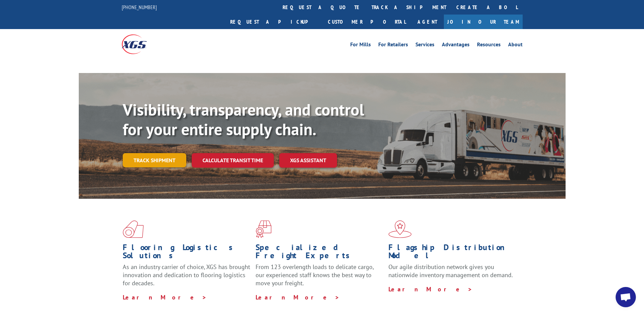 This screenshot has width=644, height=314. What do you see at coordinates (187, 253) in the screenshot?
I see `h1: Flooring Logistics Solutions` at bounding box center [187, 253].